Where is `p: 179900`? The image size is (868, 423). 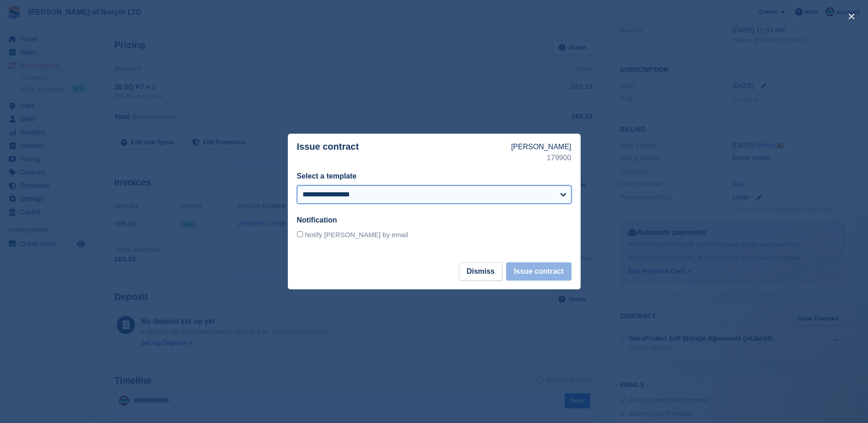 p: 179900 is located at coordinates (541, 158).